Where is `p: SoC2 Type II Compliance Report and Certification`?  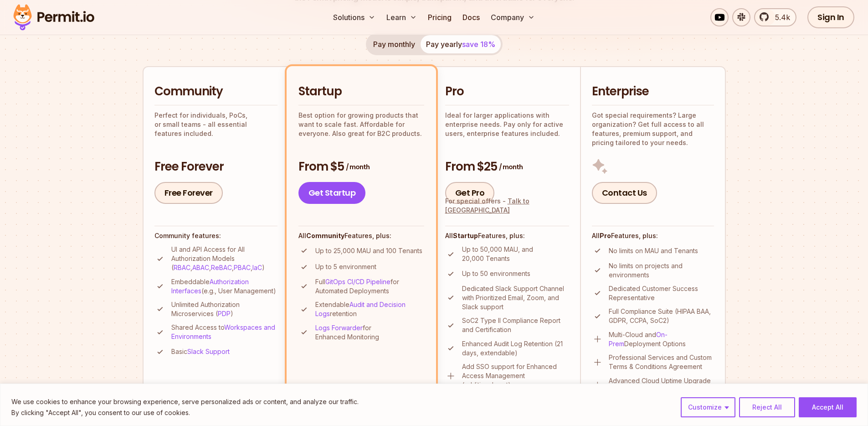
p: SoC2 Type II Compliance Report and Certification is located at coordinates (515, 325).